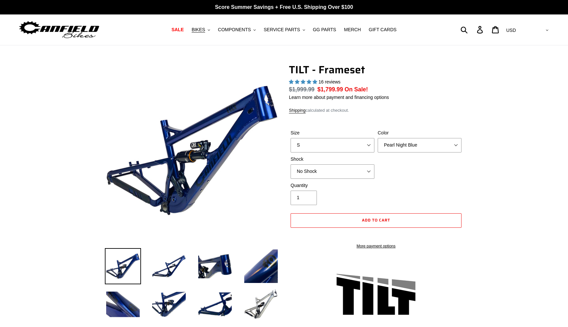 The image size is (568, 327). I want to click on span: 5.00 stars, so click(304, 82).